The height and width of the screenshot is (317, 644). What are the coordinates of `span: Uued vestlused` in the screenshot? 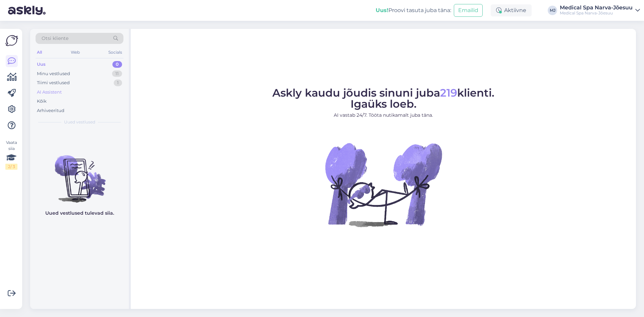 It's located at (80, 122).